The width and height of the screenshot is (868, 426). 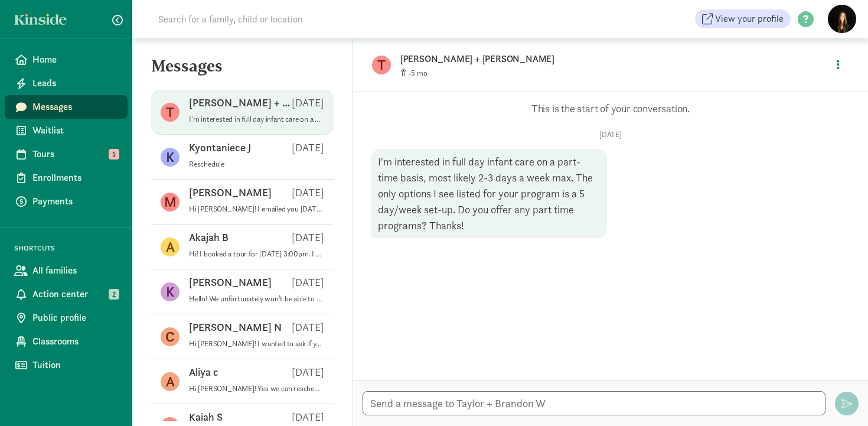 I want to click on a: Messages, so click(x=66, y=107).